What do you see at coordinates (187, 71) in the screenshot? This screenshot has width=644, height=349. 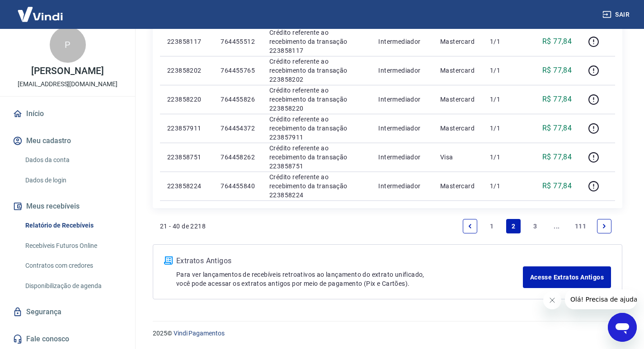 I see `p: 223858202` at bounding box center [187, 71].